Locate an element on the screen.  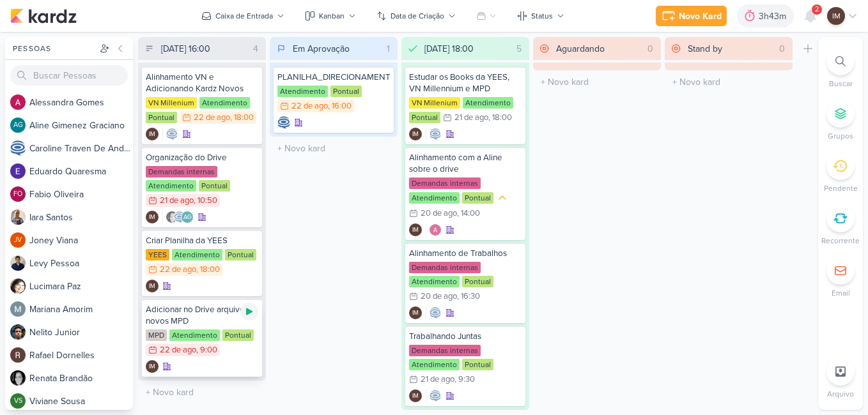
div: Criar Planilha da YEES is located at coordinates (202, 241).